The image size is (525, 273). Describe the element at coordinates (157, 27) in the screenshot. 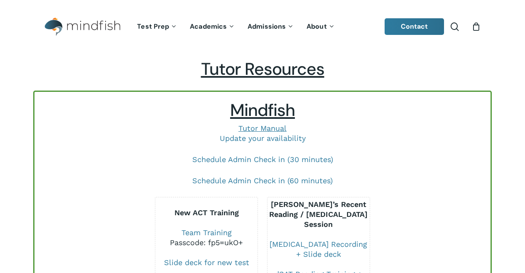

I see `a: Test Prep` at that location.